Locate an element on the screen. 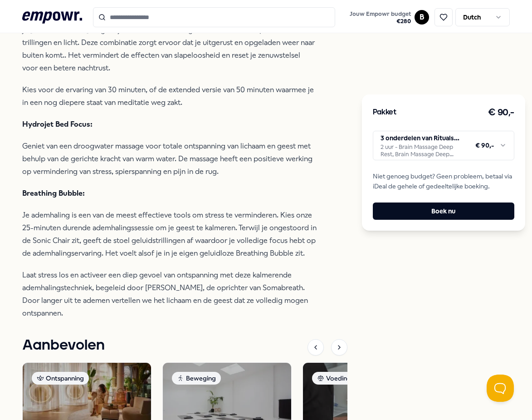 This screenshot has height=420, width=532. button: Jouw Empowr budget€280 is located at coordinates (380, 18).